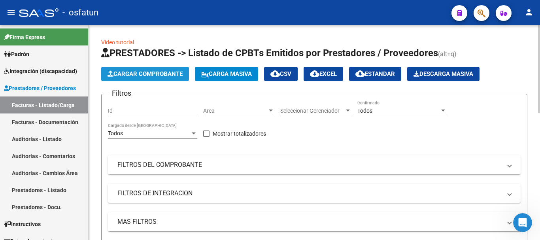  What do you see at coordinates (270, 53) in the screenshot?
I see `span: PRESTADORES -> Listado de CPBTs Emitidos por Prestadores / Proveedores` at bounding box center [270, 53].